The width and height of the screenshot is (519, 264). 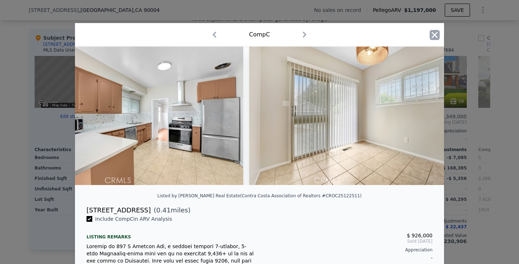 I want to click on div: Comp C, so click(x=259, y=35).